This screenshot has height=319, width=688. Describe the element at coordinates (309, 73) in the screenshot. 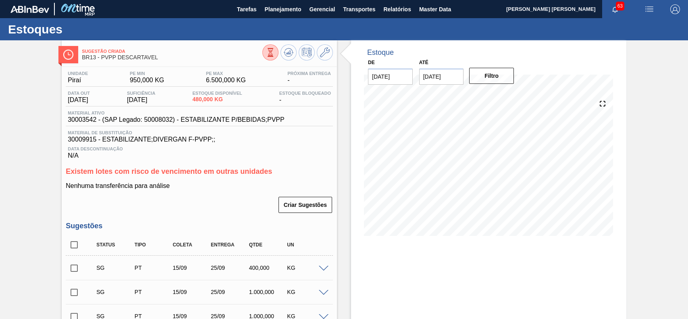

I see `span: Próxima Entrega` at that location.